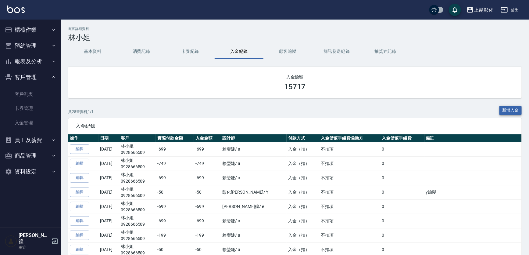  What do you see at coordinates (31, 94) in the screenshot?
I see `a: 客戶列表` at bounding box center [31, 94].